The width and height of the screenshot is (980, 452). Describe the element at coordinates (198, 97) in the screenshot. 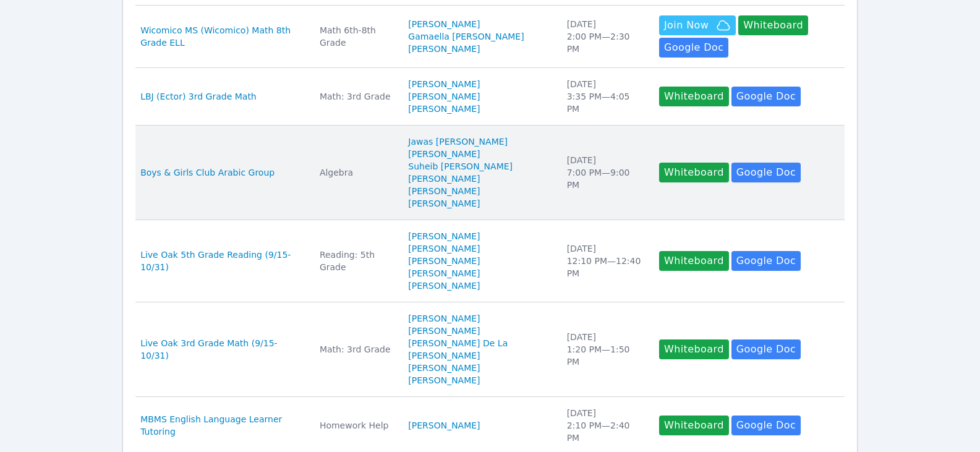

I see `span: LBJ (Ector) 3rd Grade Math` at that location.